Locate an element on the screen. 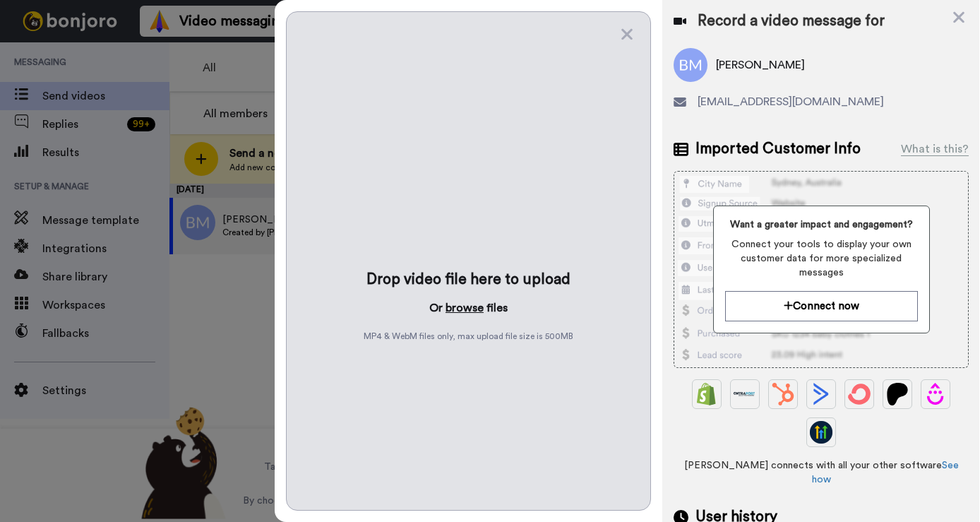 The height and width of the screenshot is (522, 980). img: Patreon is located at coordinates (898, 394).